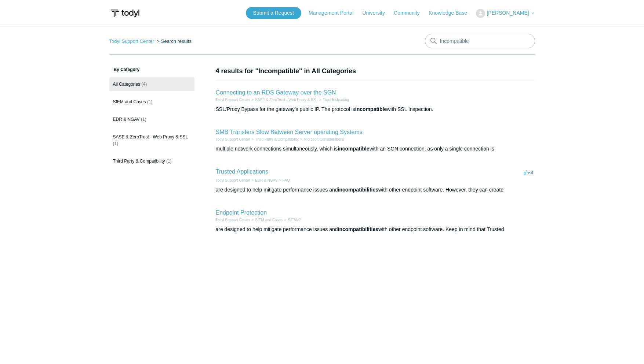 Image resolution: width=644 pixels, height=364 pixels. I want to click on h1: 4 results for "Incompatible" in All Categories, so click(375, 71).